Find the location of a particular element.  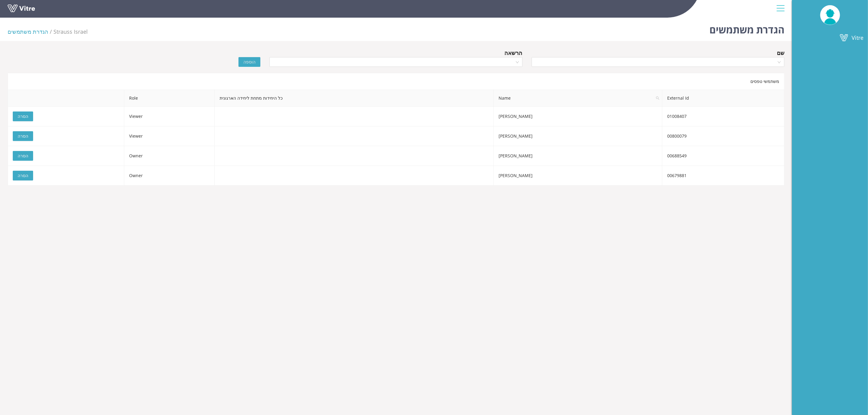

th: Role is located at coordinates (170, 98).